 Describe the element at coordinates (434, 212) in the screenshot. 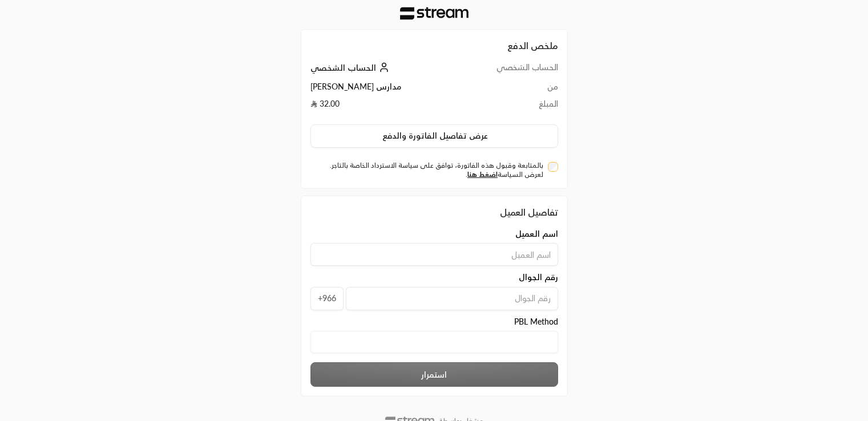

I see `div: تفاصيل العميل` at that location.